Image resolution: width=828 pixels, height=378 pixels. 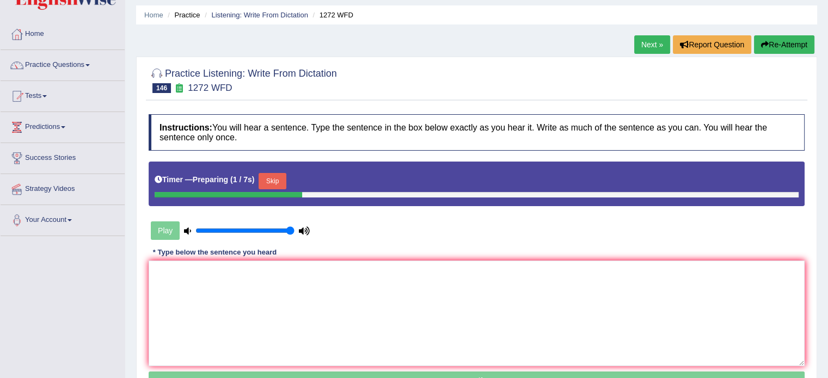 What do you see at coordinates (182, 15) in the screenshot?
I see `li: Practice` at bounding box center [182, 15].